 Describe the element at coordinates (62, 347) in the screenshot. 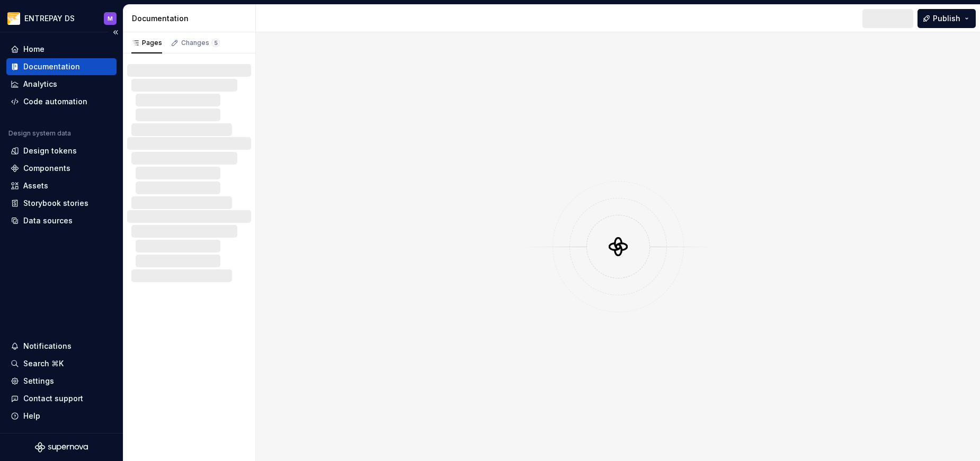

I see `button: Notifications` at that location.